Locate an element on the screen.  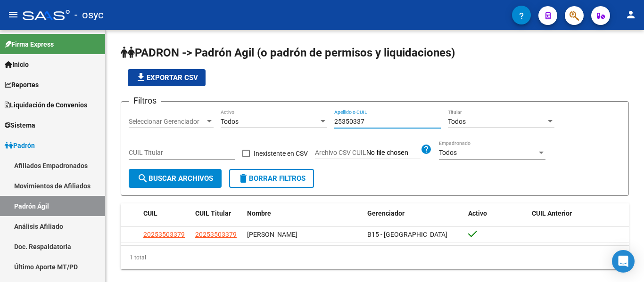
button: Buscar Archivos is located at coordinates (175, 178).